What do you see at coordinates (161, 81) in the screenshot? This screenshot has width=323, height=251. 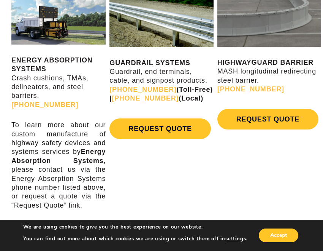 I see `p: Guardrail, end terminals, cable, and signpost products.` at bounding box center [161, 81].